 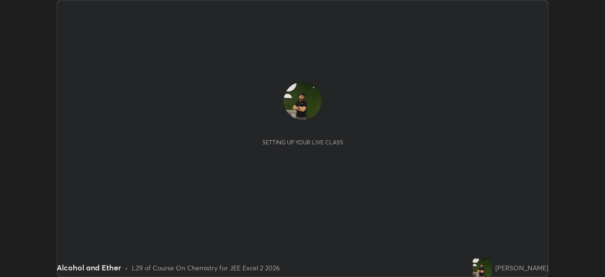 What do you see at coordinates (206, 267) in the screenshot?
I see `div: L29 of Course On Chemistry for JEE Excel 2 2026` at bounding box center [206, 267].